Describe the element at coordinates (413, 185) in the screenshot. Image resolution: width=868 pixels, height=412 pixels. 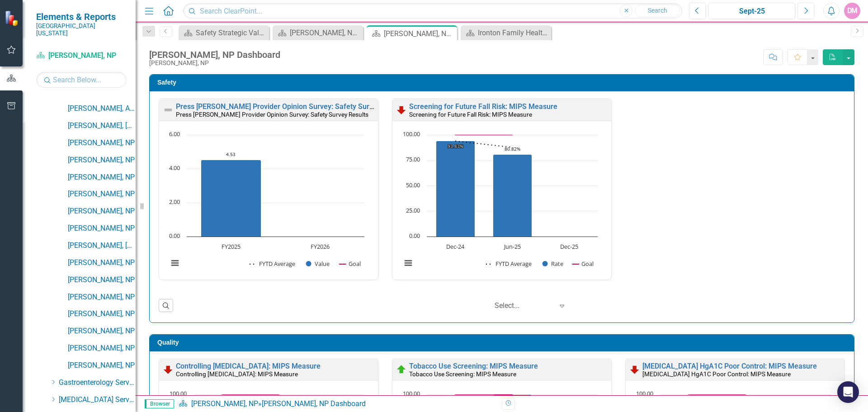
I see `text: 50.00` at that location.